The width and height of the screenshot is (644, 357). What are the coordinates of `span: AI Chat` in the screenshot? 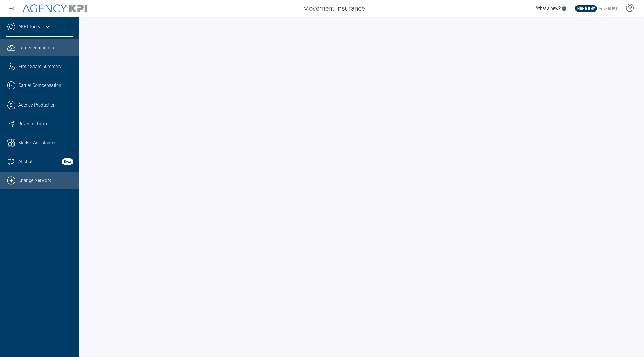 It's located at (25, 161).